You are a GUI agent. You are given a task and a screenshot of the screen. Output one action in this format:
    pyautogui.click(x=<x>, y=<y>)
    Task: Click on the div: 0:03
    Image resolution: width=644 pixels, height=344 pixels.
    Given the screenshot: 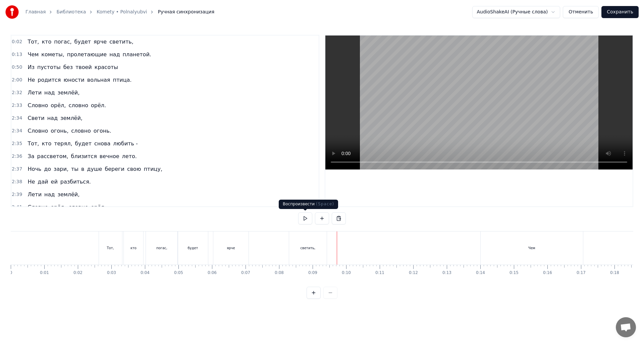 What is the action you would take?
    pyautogui.click(x=111, y=273)
    